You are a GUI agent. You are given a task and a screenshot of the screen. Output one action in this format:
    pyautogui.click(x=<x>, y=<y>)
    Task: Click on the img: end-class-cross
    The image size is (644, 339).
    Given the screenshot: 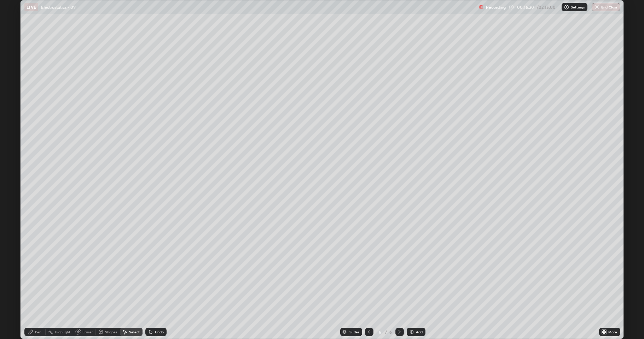 What is the action you would take?
    pyautogui.click(x=597, y=7)
    